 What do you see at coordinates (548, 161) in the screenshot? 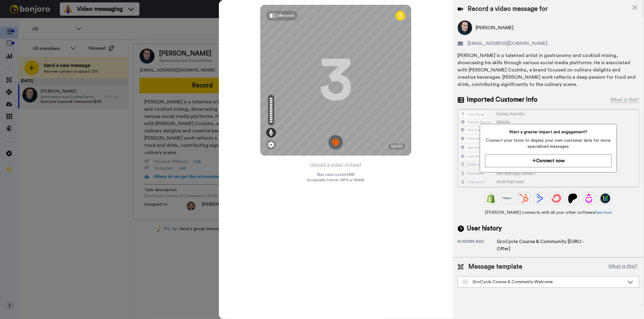
I see `a: Connect now` at bounding box center [548, 161].